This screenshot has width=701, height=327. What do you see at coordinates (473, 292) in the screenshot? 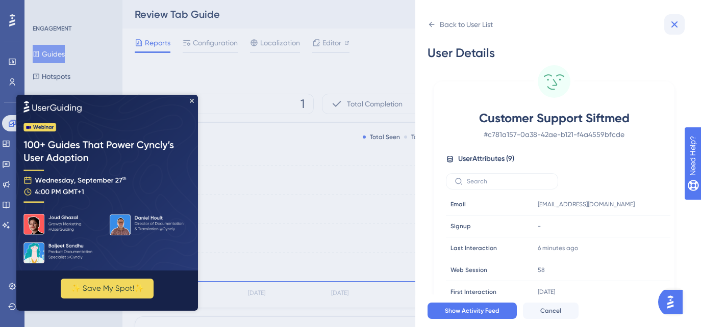
I see `span: First Interaction` at bounding box center [473, 292].